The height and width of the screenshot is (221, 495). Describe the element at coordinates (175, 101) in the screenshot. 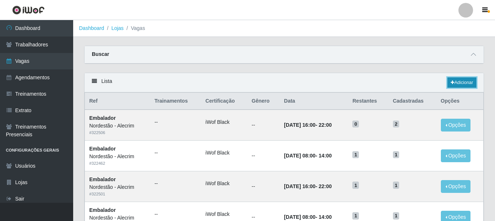

I see `th: Trainamentos` at that location.